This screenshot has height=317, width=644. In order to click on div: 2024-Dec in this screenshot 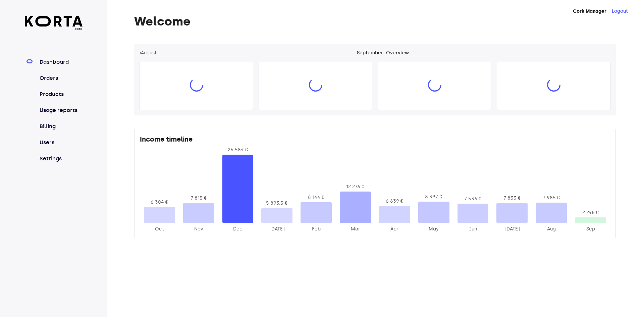, I will do `click(238, 229)`.